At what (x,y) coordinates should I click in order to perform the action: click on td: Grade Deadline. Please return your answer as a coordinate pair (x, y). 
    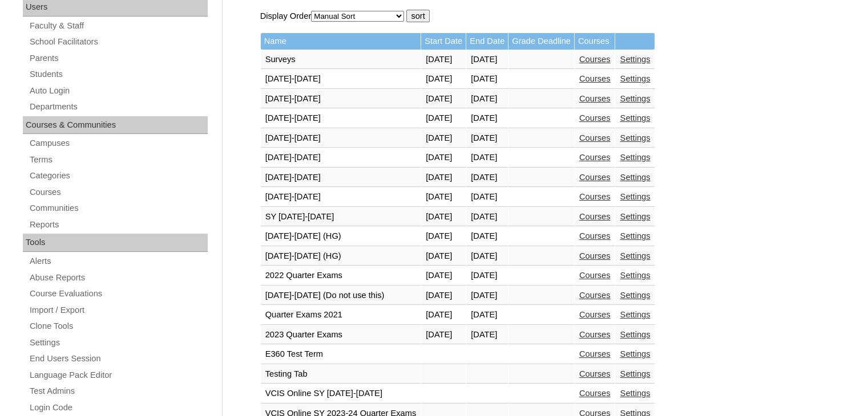
    Looking at the image, I should click on (541, 41).